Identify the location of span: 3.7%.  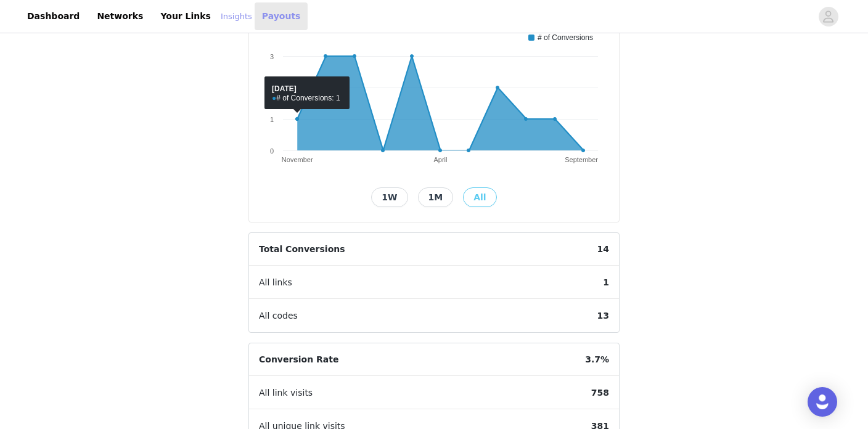
(597, 360).